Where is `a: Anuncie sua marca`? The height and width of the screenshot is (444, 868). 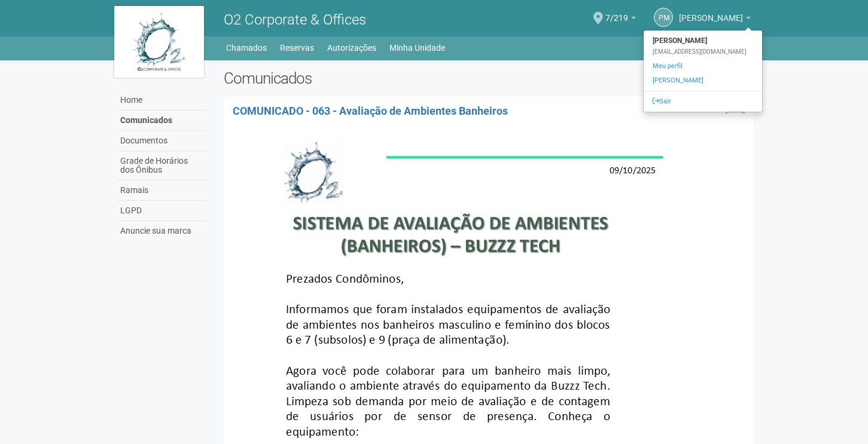
a: Anuncie sua marca is located at coordinates (162, 230).